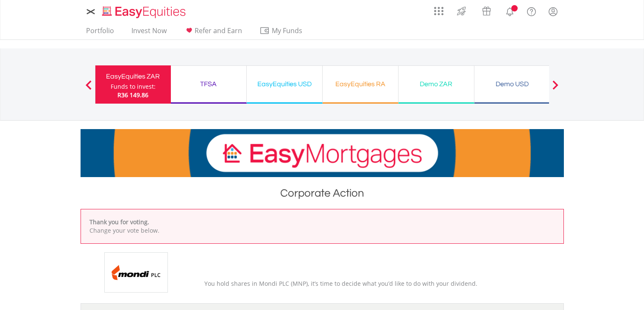 The image size is (644, 310). Describe the element at coordinates (100, 33) in the screenshot. I see `a: Portfolio` at that location.